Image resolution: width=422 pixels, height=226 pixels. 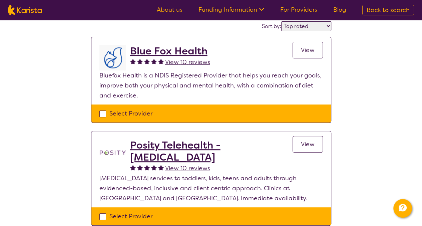 I want to click on a: For Providers, so click(x=299, y=10).